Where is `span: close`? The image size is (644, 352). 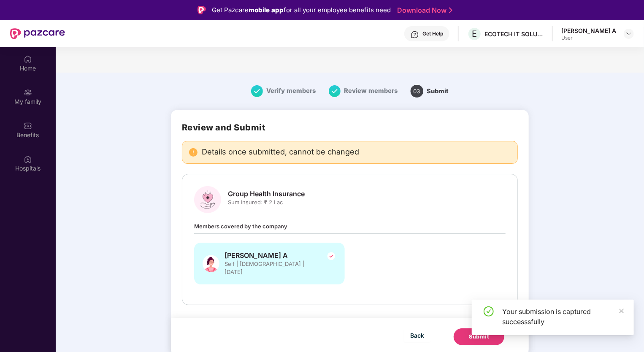 span: close is located at coordinates (622, 312).